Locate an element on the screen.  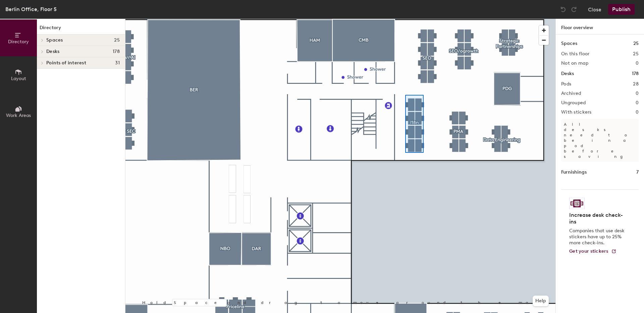
h1: Spaces is located at coordinates (569, 44).